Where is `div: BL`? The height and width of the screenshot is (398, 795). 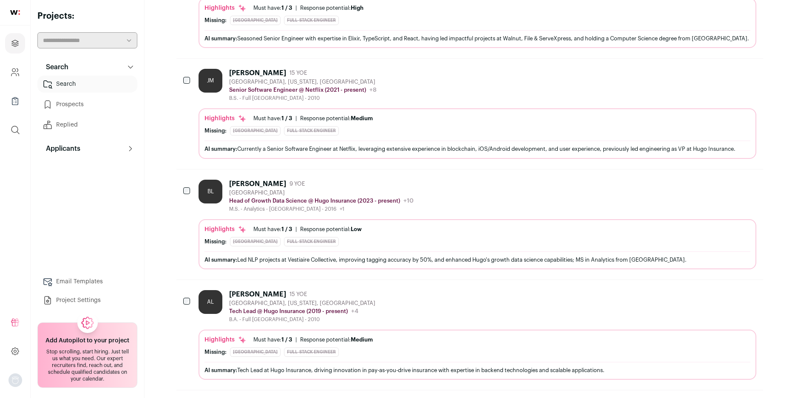
div: BL is located at coordinates (210, 192).